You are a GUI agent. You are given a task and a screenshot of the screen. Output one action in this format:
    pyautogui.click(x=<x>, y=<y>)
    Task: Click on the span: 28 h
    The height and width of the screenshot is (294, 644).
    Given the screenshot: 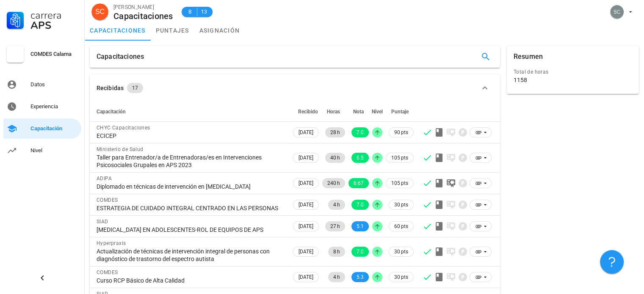 What is the action you would take?
    pyautogui.click(x=335, y=133)
    